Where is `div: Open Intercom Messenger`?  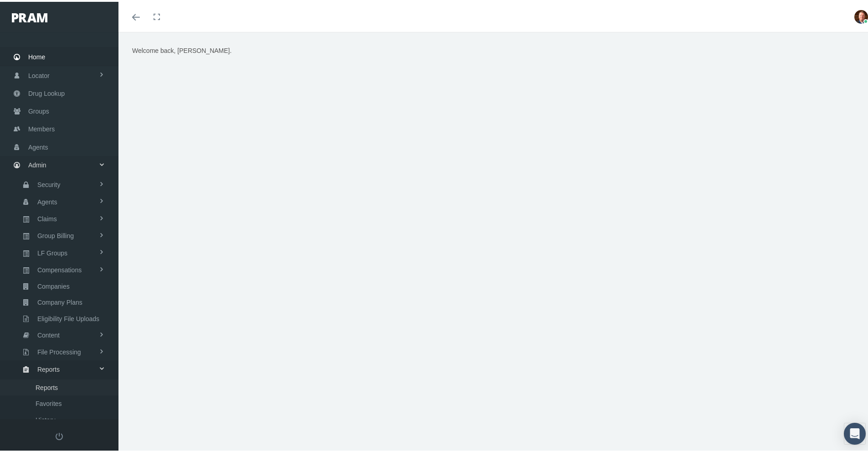
div: Open Intercom Messenger is located at coordinates (855, 432).